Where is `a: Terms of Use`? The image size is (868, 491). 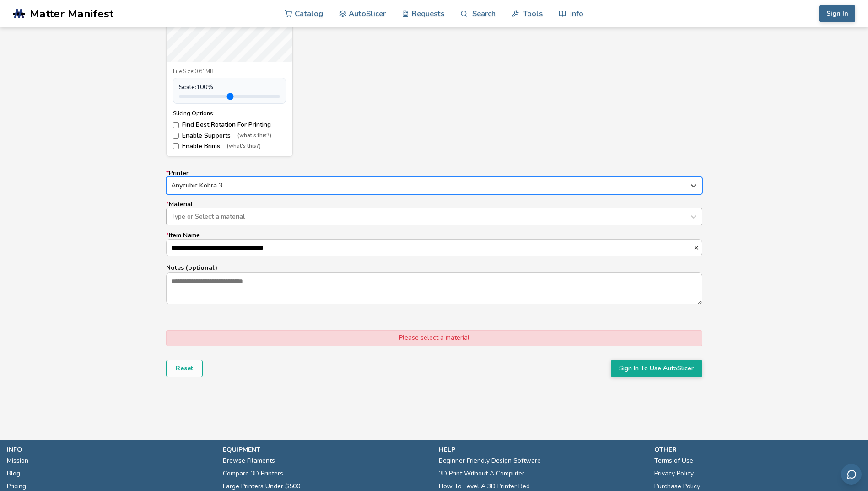
a: Terms of Use is located at coordinates (674, 461).